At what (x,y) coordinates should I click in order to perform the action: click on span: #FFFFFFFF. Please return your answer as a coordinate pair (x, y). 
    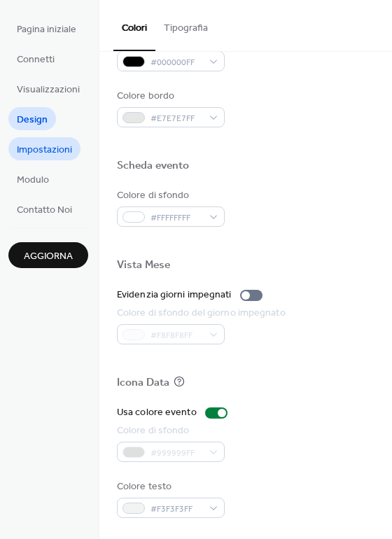
    Looking at the image, I should click on (176, 218).